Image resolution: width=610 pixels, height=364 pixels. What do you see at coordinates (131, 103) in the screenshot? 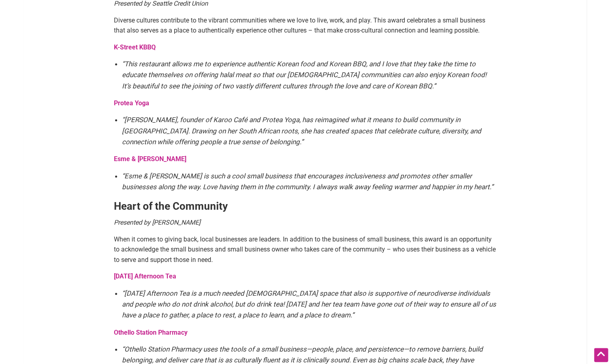
I see `a: Protea Yoga` at bounding box center [131, 103].